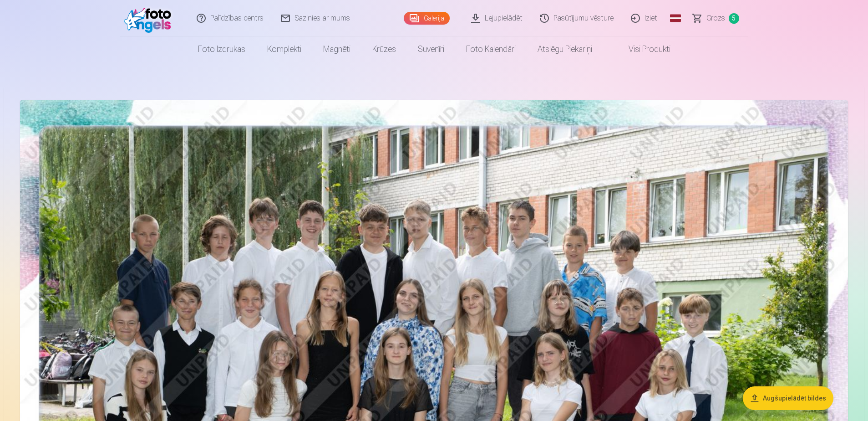 Image resolution: width=868 pixels, height=421 pixels. What do you see at coordinates (149, 18) in the screenshot?
I see `img: /fa1` at bounding box center [149, 18].